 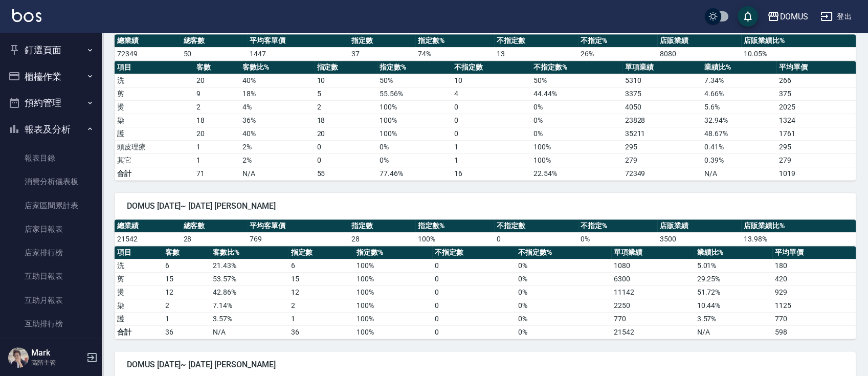 What do you see at coordinates (382, 54) in the screenshot?
I see `td: 37` at bounding box center [382, 54].